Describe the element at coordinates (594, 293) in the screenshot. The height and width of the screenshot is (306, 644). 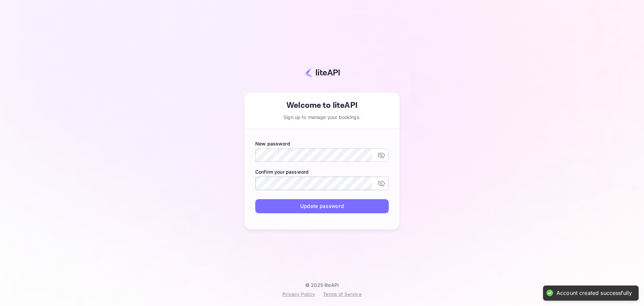
I see `div: Account created successfully` at that location.